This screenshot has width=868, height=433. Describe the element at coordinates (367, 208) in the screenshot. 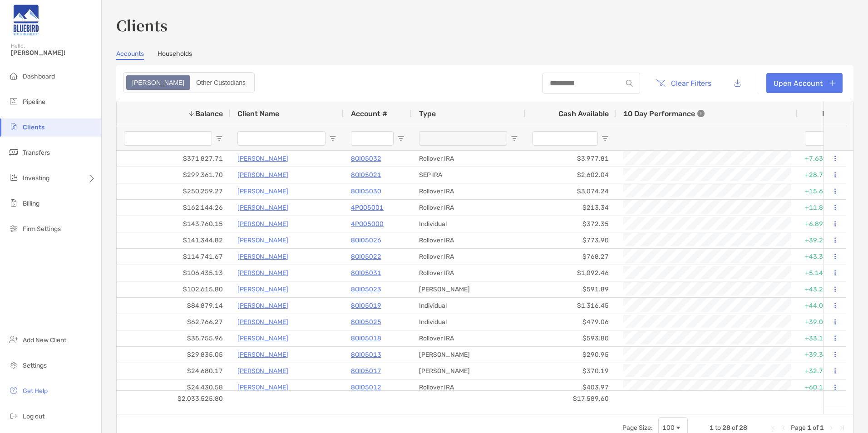

I see `a: 4PO05001` at that location.